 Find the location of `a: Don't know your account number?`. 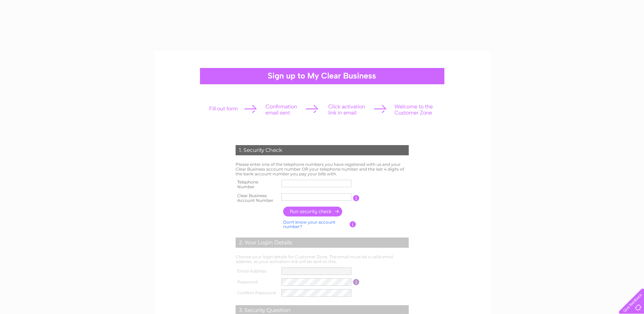

a: Don't know your account number? is located at coordinates (309, 224).